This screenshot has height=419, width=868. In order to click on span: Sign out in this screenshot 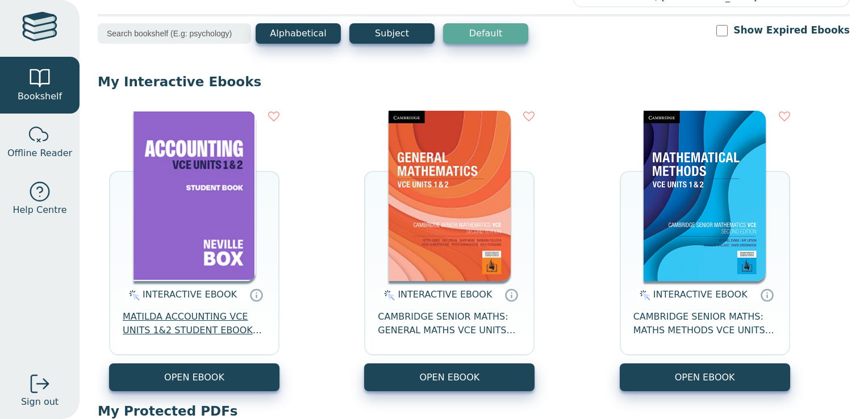, I will do `click(40, 402)`.